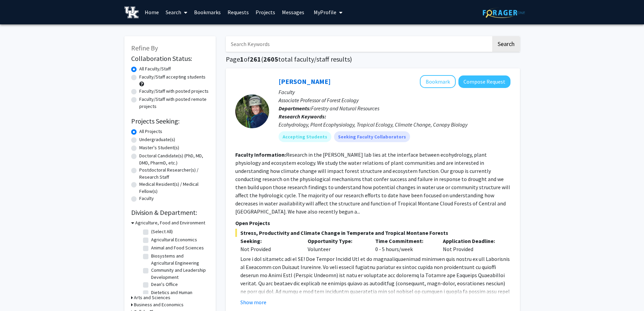 The image size is (644, 311). Describe the element at coordinates (305, 137) in the screenshot. I see `mat-chip: Accepting Students` at that location.